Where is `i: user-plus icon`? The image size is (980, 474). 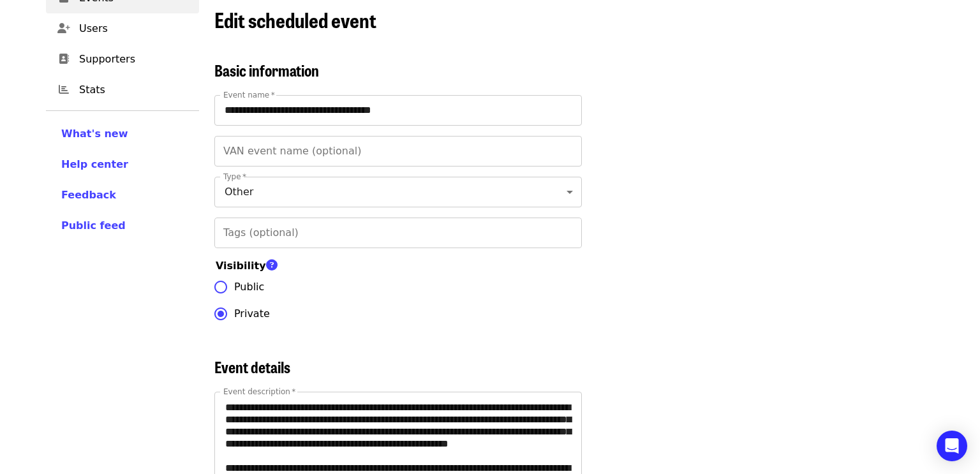
i: user-plus icon is located at coordinates (64, 28).